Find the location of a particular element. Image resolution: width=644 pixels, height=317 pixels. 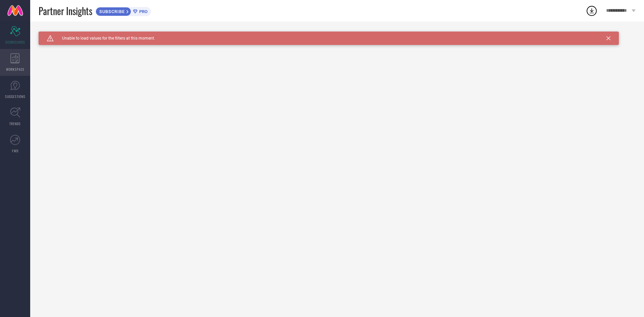

span: SUGGESTIONS is located at coordinates (15, 96).